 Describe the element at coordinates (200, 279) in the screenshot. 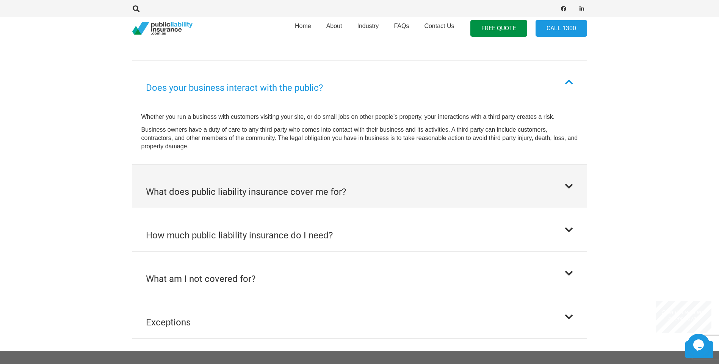

I see `h2: What am I not covered for?` at that location.